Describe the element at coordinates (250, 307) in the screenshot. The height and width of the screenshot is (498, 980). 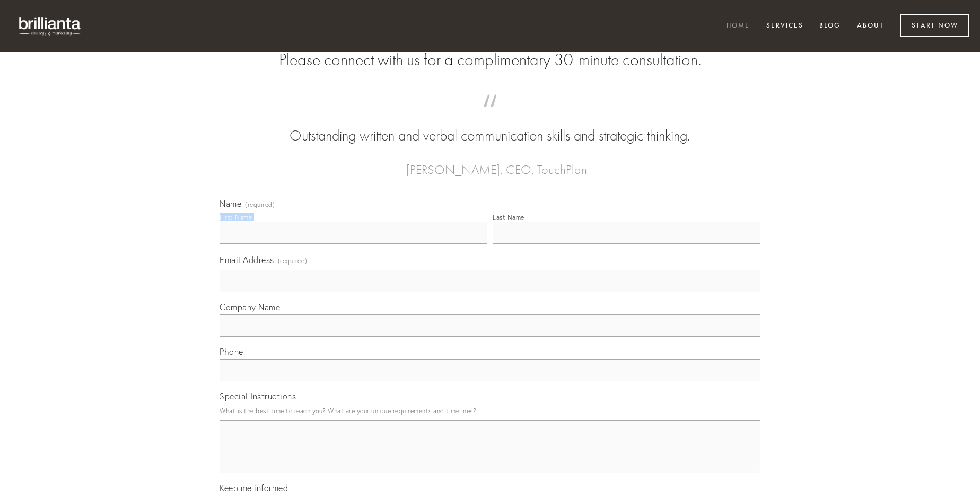
I see `span: Company Name` at that location.